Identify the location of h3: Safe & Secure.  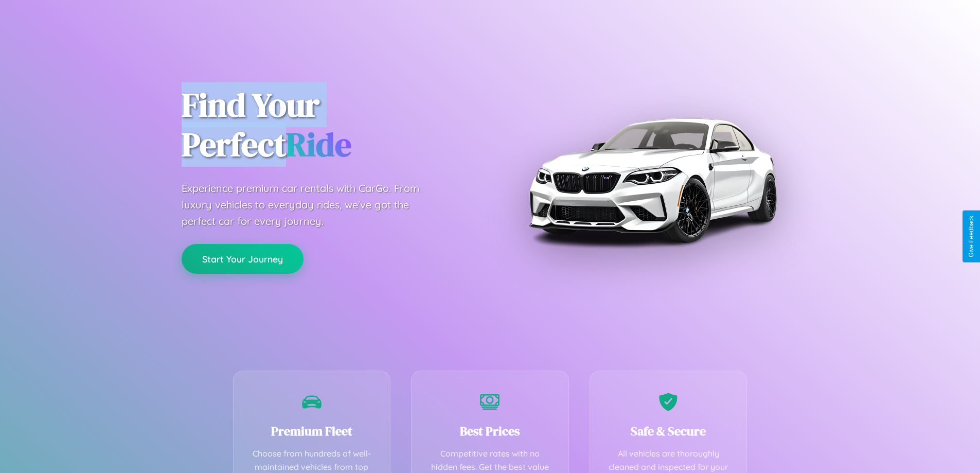
(668, 430).